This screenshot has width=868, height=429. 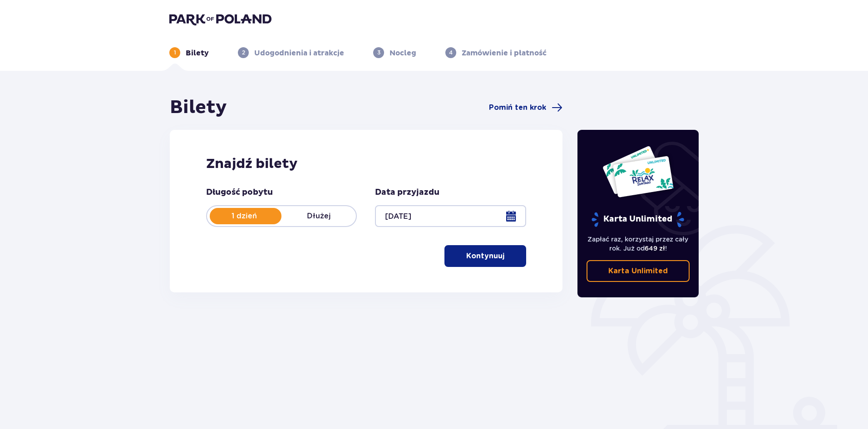 What do you see at coordinates (366, 164) in the screenshot?
I see `h2: Znajdź bilety` at bounding box center [366, 164].